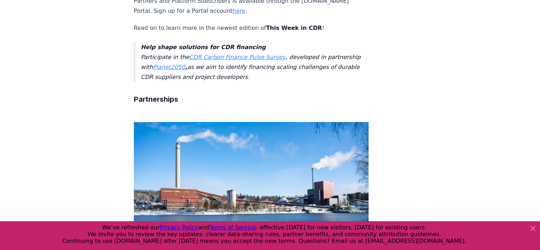  Describe the element at coordinates (238, 57) in the screenshot. I see `a: CDR Carbon Finance Pulse Survey` at that location.